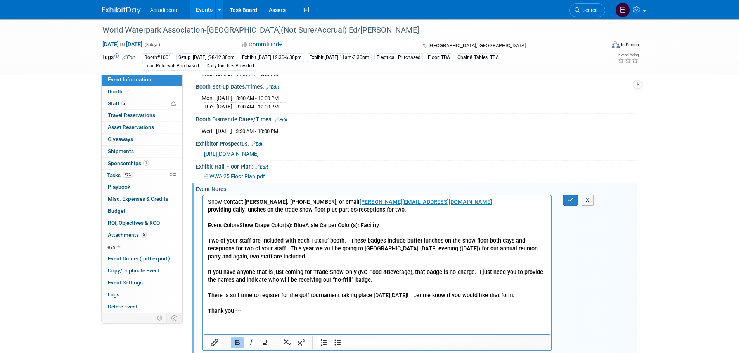 The image size is (739, 353). Describe the element at coordinates (142, 152) in the screenshot. I see `a: Shipments` at that location.